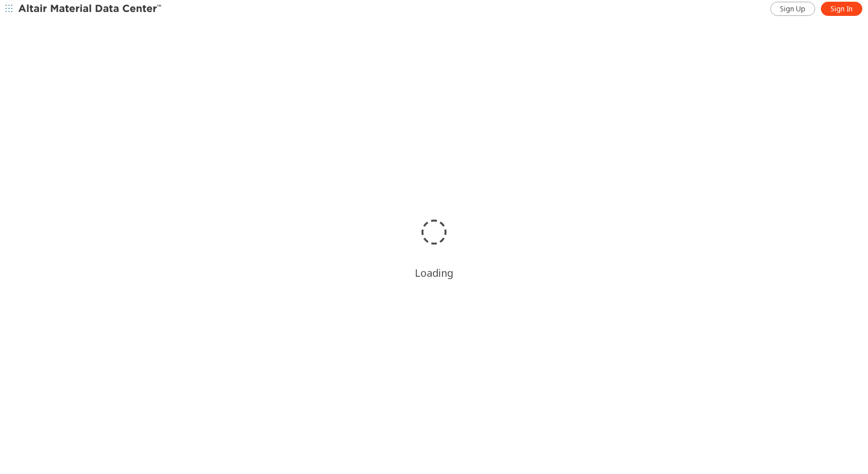  Describe the element at coordinates (90, 9) in the screenshot. I see `img: Altair Material Data Center` at that location.